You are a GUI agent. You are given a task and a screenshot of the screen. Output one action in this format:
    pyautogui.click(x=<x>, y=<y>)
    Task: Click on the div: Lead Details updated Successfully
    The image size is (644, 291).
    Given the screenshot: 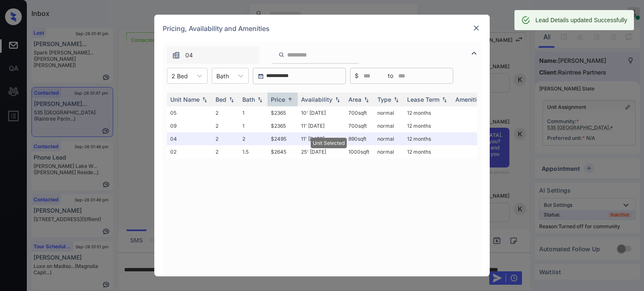 What is the action you would take?
    pyautogui.click(x=581, y=20)
    